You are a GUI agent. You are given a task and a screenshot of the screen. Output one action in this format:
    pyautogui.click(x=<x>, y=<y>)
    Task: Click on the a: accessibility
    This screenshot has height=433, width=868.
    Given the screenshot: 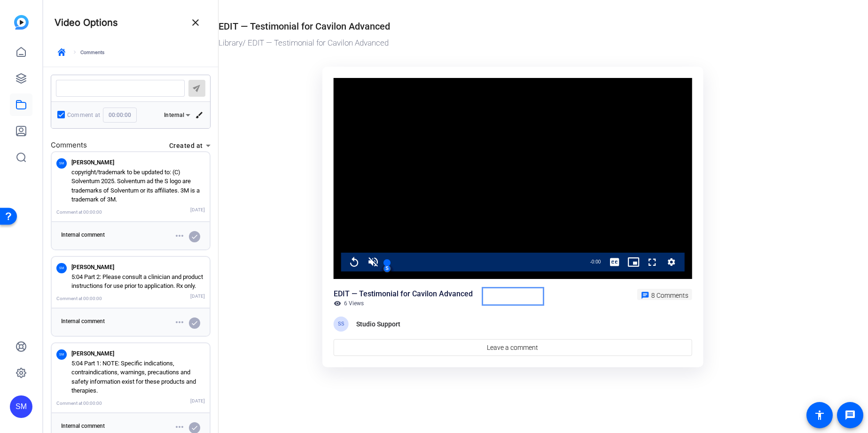 What is the action you would take?
    pyautogui.click(x=819, y=415)
    